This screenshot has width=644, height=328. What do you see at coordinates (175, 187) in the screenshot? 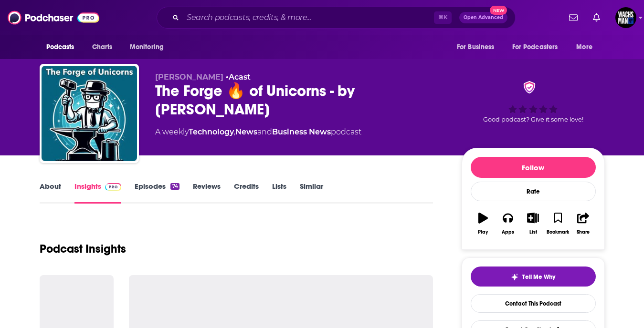
I see `div: 74` at bounding box center [175, 187].